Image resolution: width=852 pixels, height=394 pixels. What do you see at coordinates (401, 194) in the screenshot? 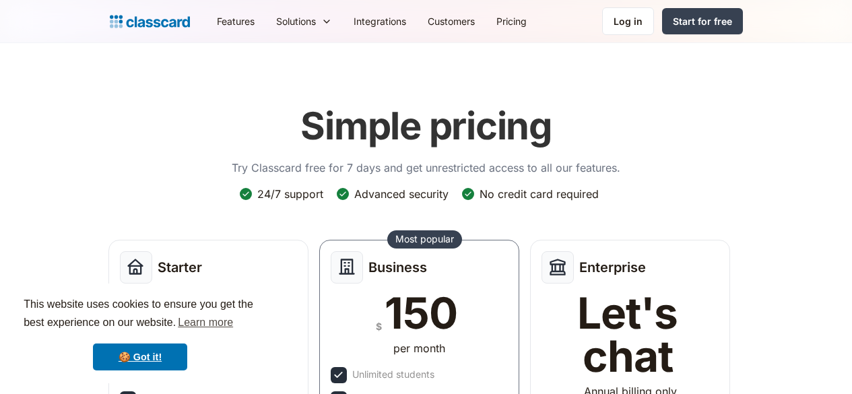
I see `div: Advanced security` at bounding box center [401, 194].